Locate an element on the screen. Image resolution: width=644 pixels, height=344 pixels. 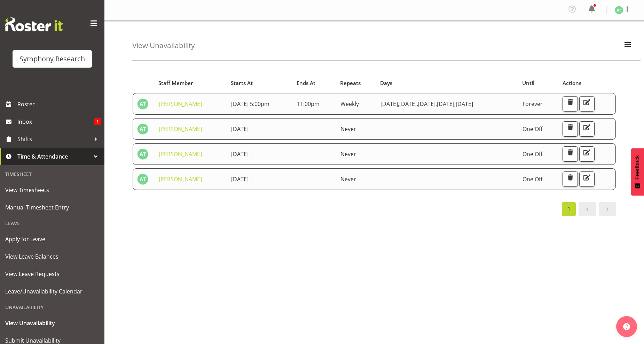
a: View Timesheets is located at coordinates (52, 190).